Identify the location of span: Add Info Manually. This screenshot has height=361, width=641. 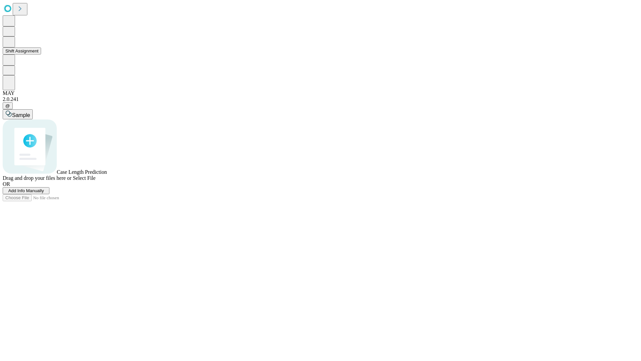
(26, 190).